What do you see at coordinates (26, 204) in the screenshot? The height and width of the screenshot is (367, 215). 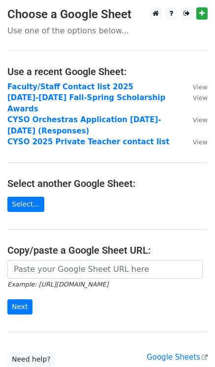 I see `a: Select...` at bounding box center [26, 204].